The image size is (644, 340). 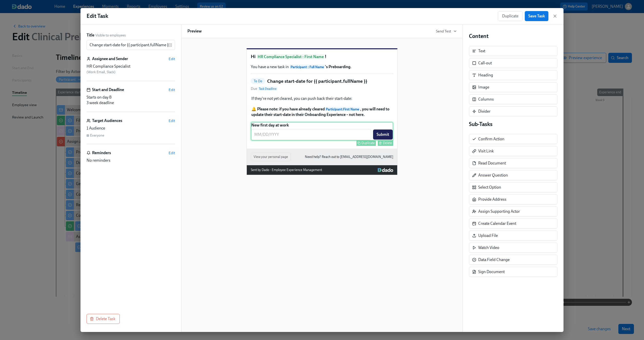 I want to click on h6: Start and Deadline, so click(x=108, y=90).